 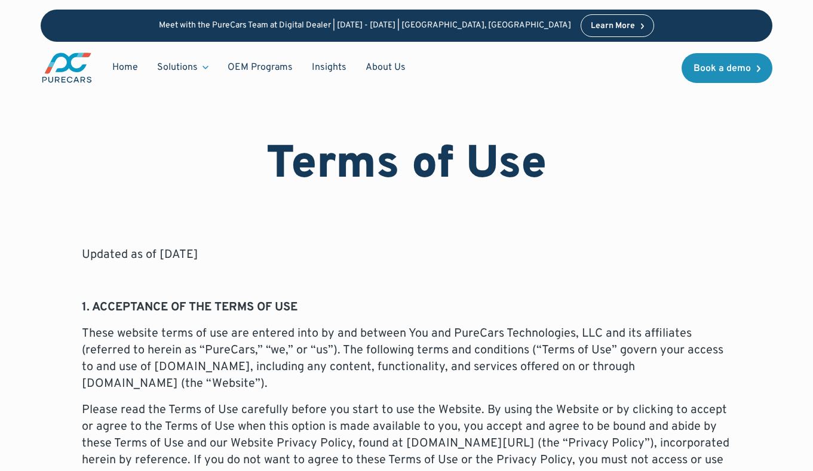 What do you see at coordinates (67, 67) in the screenshot?
I see `img: purecars logo` at bounding box center [67, 67].